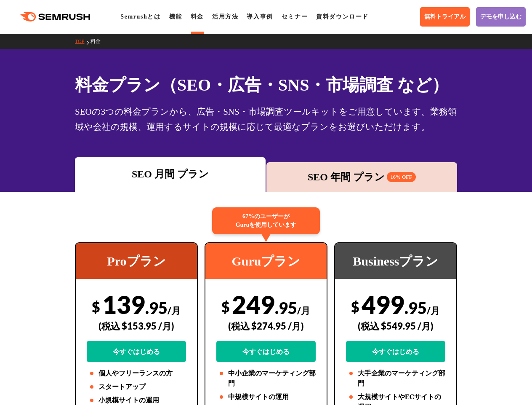  Describe the element at coordinates (395, 261) in the screenshot. I see `div: Businessプラン` at that location.